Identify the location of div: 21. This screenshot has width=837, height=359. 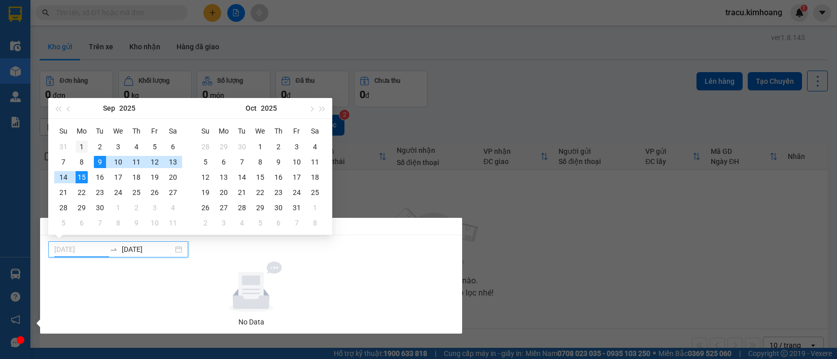
(242, 192).